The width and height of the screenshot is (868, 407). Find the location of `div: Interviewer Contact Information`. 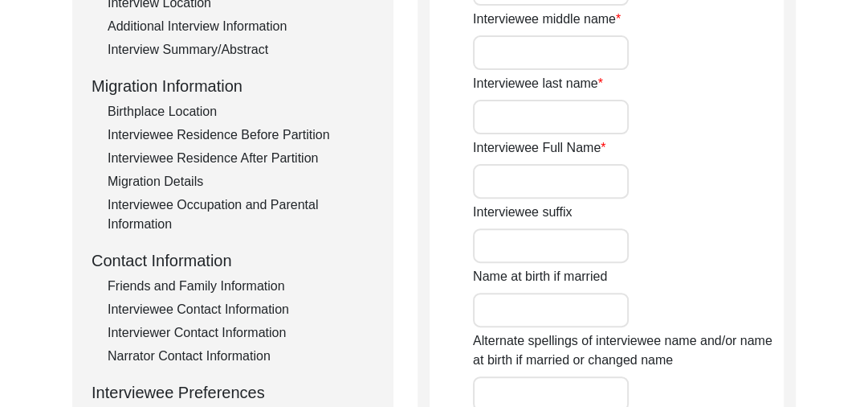

div: Interviewer Contact Information is located at coordinates (241, 333).